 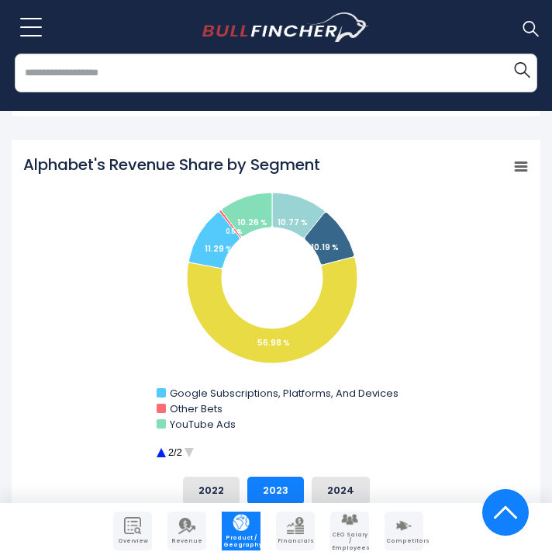 What do you see at coordinates (133, 541) in the screenshot?
I see `span: Overview` at bounding box center [133, 541].